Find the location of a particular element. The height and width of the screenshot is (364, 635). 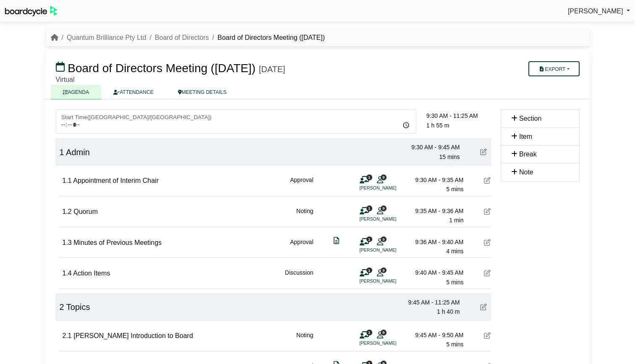

span: 1.1 is located at coordinates (67, 180).